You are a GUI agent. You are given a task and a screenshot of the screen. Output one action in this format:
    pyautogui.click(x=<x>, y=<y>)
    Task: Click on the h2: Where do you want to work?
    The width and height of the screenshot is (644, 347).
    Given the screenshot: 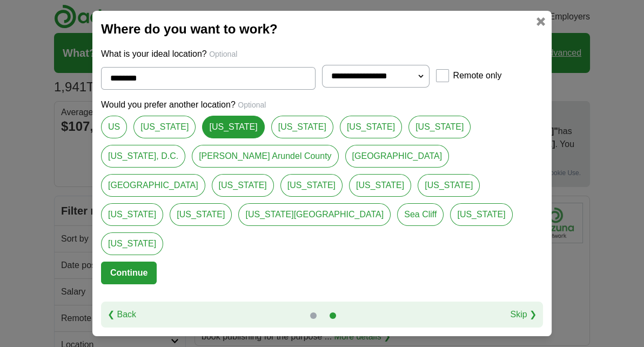 What is the action you would take?
    pyautogui.click(x=322, y=29)
    